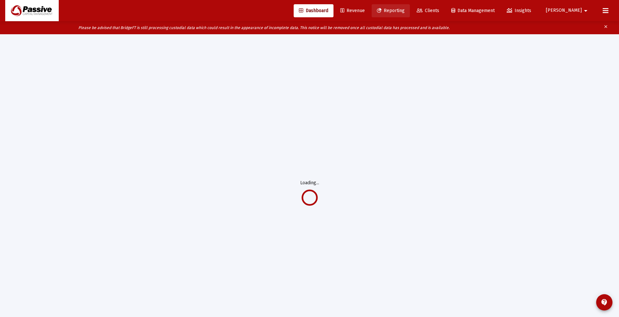 The image size is (619, 317). Describe the element at coordinates (473, 10) in the screenshot. I see `span: Data Management` at that location.